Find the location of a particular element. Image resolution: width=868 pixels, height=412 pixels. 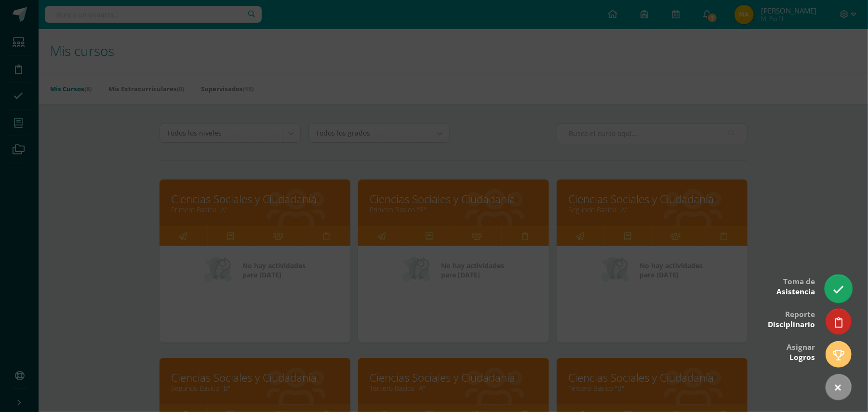

div: Toma de is located at coordinates (796, 286).